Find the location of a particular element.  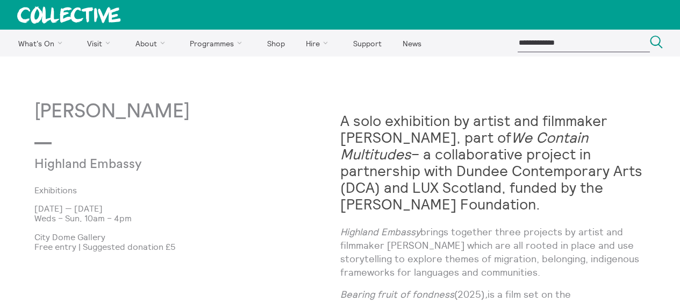

a: About is located at coordinates (152, 43).